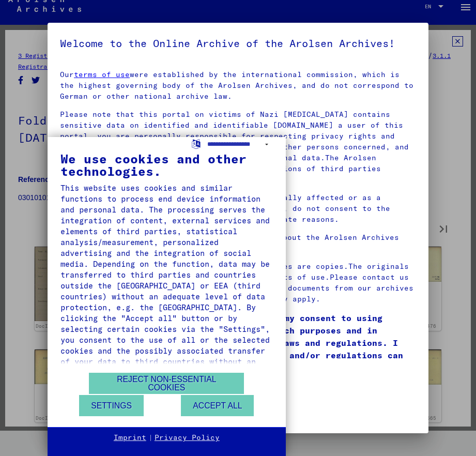 The image size is (476, 456). I want to click on a: Imprint, so click(130, 438).